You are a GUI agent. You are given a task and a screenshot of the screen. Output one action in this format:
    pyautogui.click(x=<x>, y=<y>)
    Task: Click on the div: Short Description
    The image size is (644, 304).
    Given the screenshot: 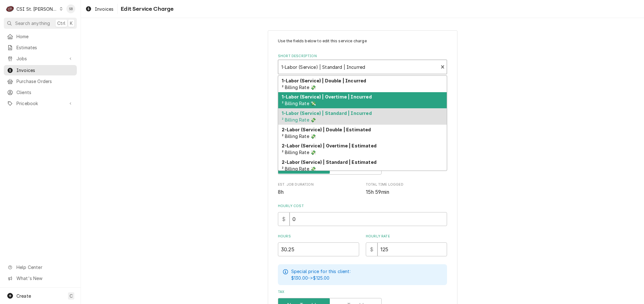 What is the action you would take?
    pyautogui.click(x=362, y=69)
    